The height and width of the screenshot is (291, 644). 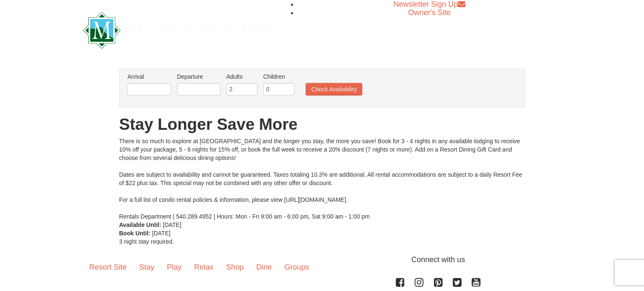 I want to click on a: Play, so click(x=174, y=267).